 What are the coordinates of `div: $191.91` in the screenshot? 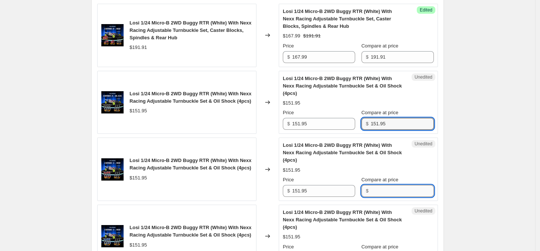 It's located at (138, 48).